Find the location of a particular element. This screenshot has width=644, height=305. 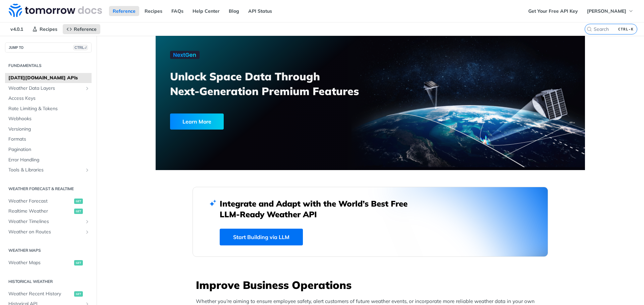

button: Show subpages for Weather Timelines is located at coordinates (87, 222).